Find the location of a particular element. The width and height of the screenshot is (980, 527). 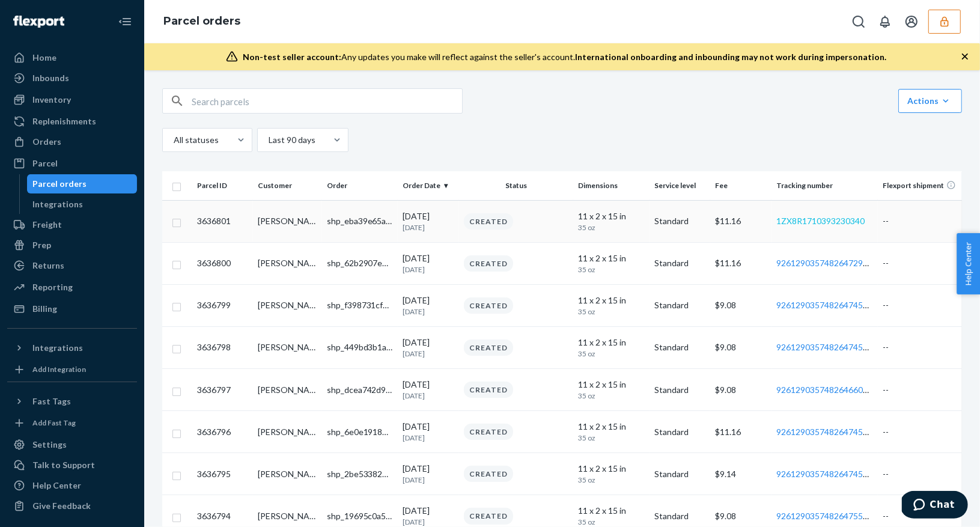

a: Replenishments is located at coordinates (72, 121).